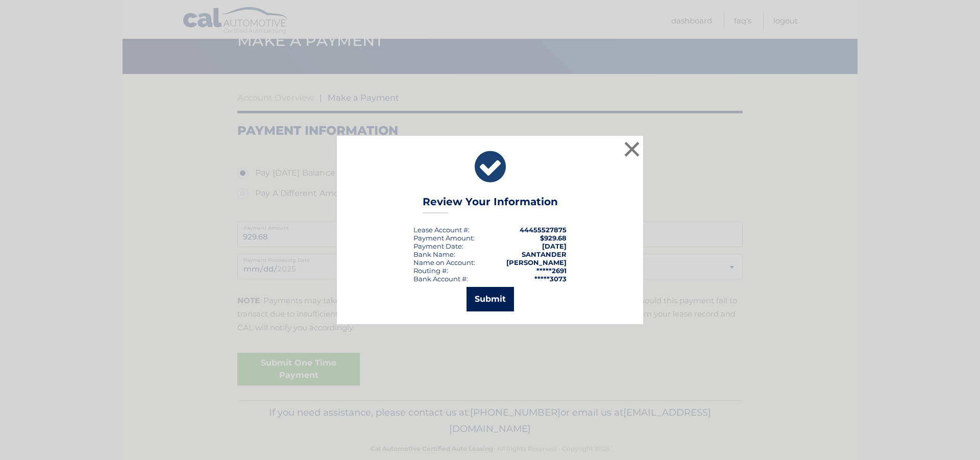  Describe the element at coordinates (445, 262) in the screenshot. I see `div: Name on Account:` at that location.